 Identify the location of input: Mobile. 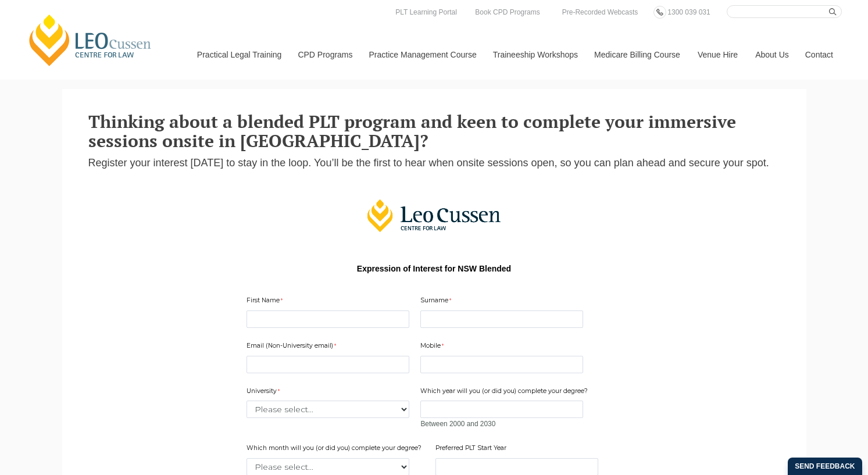
(502, 364).